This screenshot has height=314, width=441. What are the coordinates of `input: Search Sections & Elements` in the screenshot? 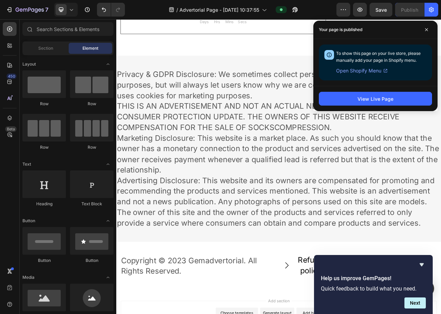 It's located at (68, 29).